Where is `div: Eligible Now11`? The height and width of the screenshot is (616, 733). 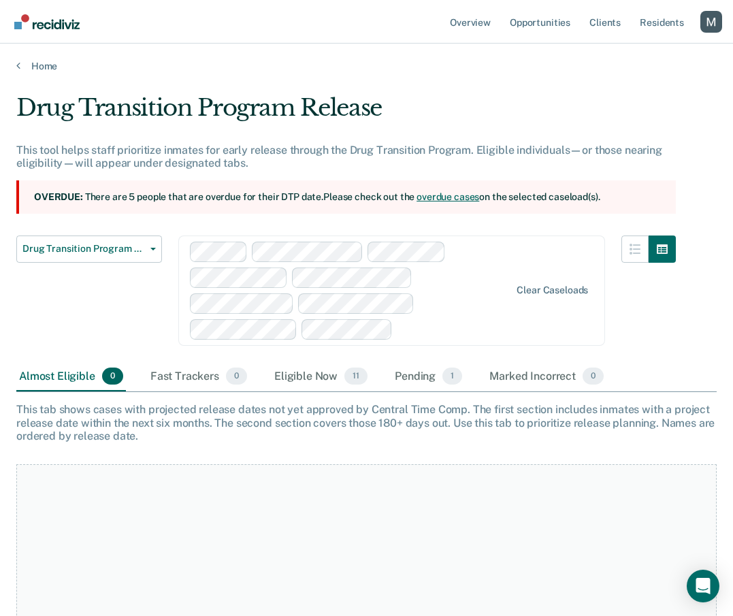
div: Eligible Now11 is located at coordinates (320, 377).